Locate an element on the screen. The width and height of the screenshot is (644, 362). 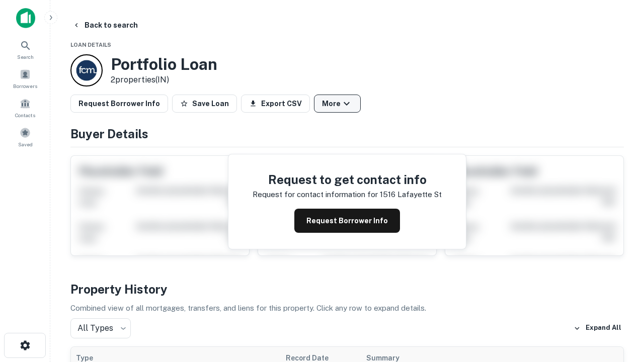
div: Saved is located at coordinates (25, 137).